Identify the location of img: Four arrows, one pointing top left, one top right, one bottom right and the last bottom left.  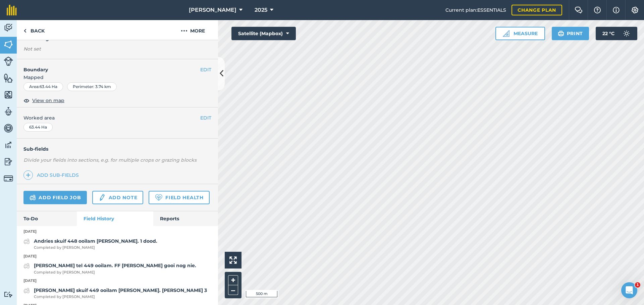
(233, 260).